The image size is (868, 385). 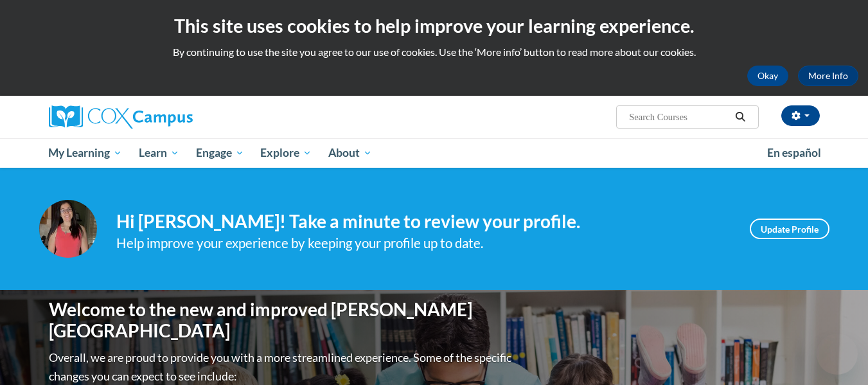 What do you see at coordinates (171, 117) in the screenshot?
I see `a: Cox Campus` at bounding box center [171, 117].